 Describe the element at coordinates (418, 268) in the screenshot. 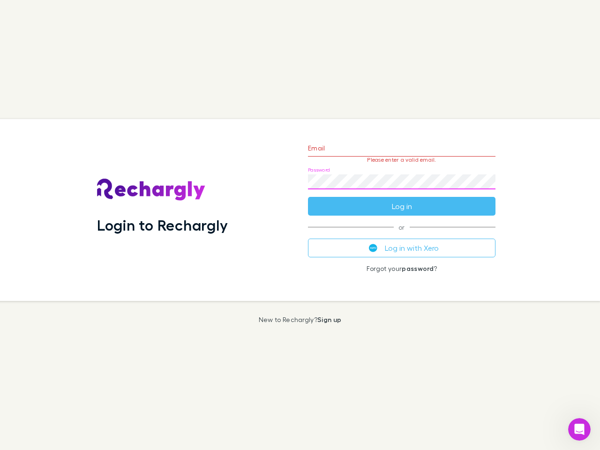

I see `a: password` at that location.